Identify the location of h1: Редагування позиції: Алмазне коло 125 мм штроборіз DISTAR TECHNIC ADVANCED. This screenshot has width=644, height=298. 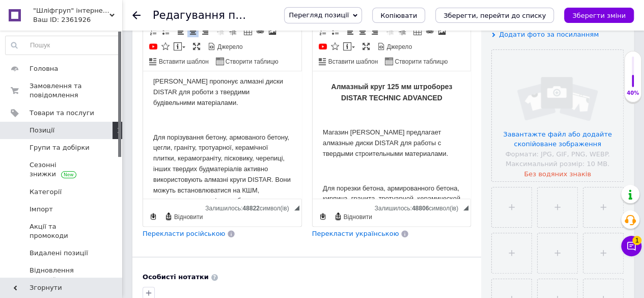
(383, 15).